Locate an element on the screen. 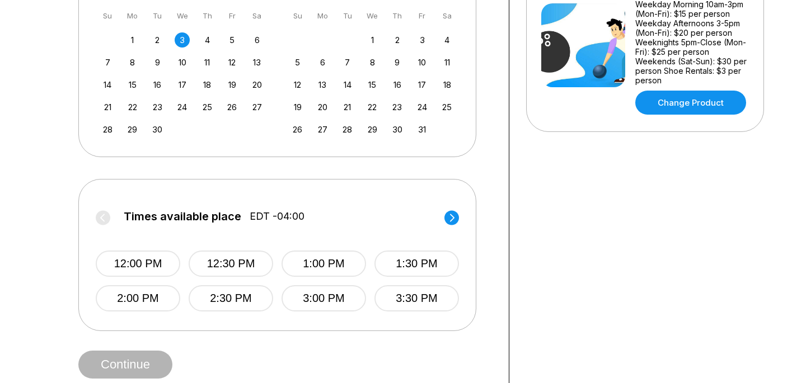 The width and height of the screenshot is (806, 383). div: Choose Monday, October 20th, 2025 is located at coordinates (322, 107).